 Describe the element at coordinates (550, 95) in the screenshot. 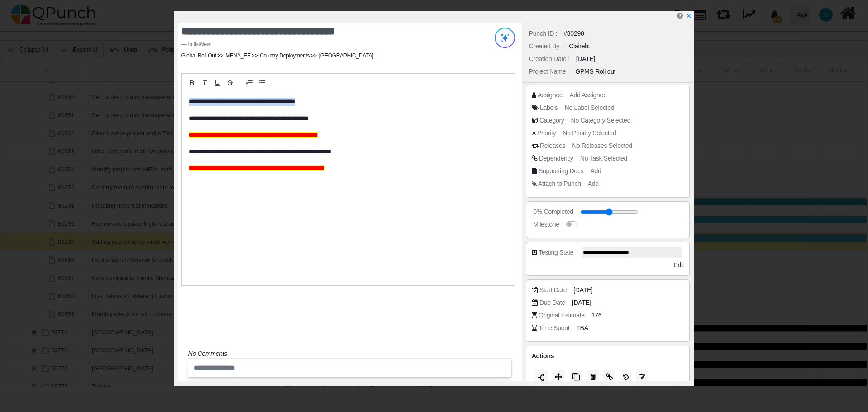

I see `div: Assignee` at that location.